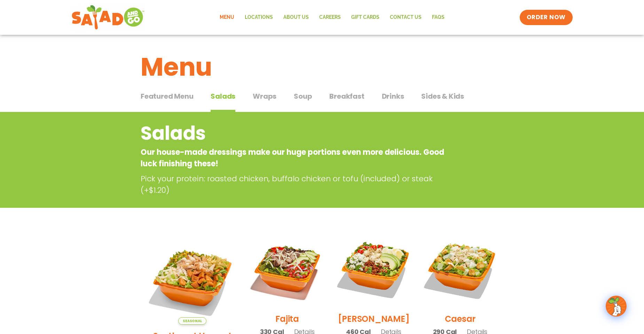 Image resolution: width=644 pixels, height=334 pixels. What do you see at coordinates (302, 96) in the screenshot?
I see `span: Soup` at bounding box center [302, 96].